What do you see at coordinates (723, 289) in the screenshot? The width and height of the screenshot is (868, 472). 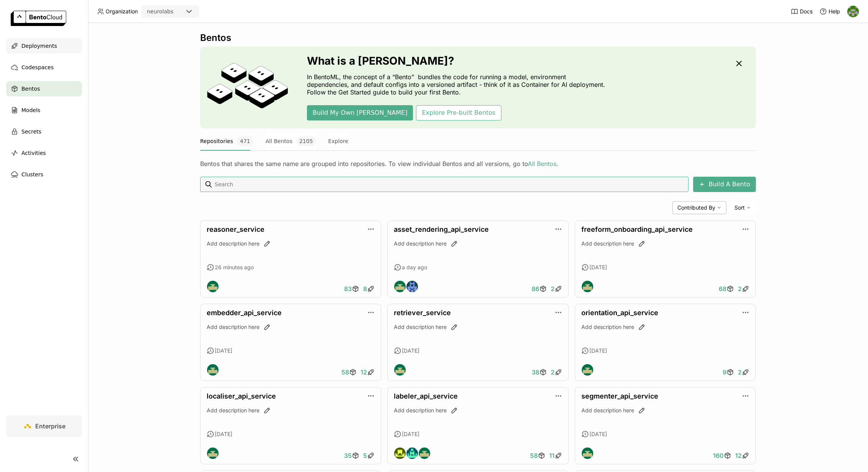 I see `span: 68` at bounding box center [723, 289].